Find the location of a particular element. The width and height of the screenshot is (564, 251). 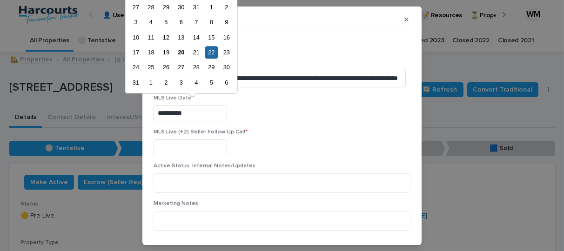

div: Choose Monday, August 4th, 2025 is located at coordinates (151, 22).